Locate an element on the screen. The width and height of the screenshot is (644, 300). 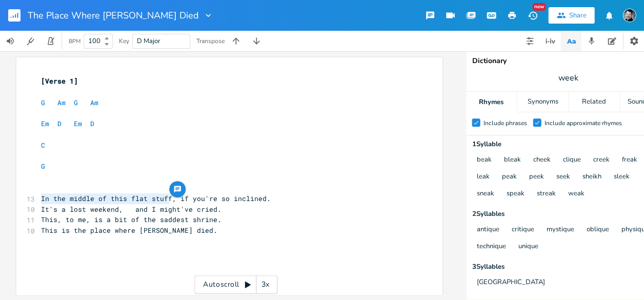
button: streak is located at coordinates (546, 194).